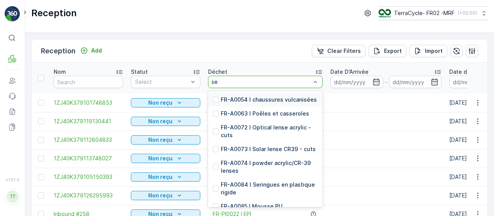  Describe the element at coordinates (393, 51) in the screenshot. I see `p: Export` at that location.